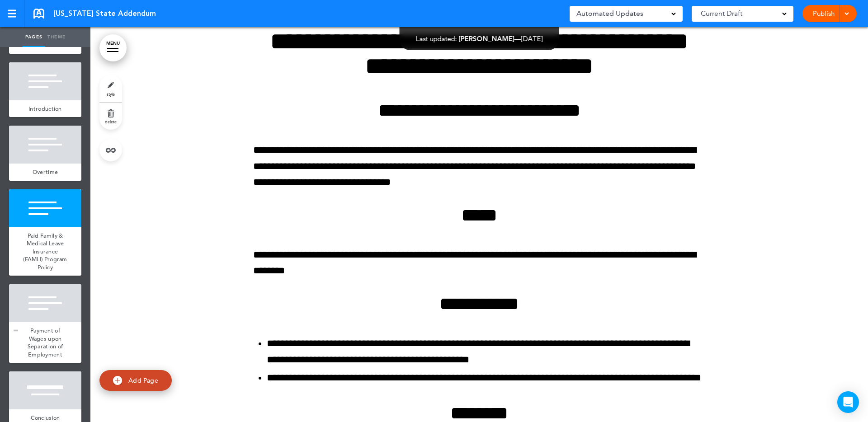 This screenshot has width=868, height=422. Describe the element at coordinates (135, 380) in the screenshot. I see `a: Add Page` at that location.